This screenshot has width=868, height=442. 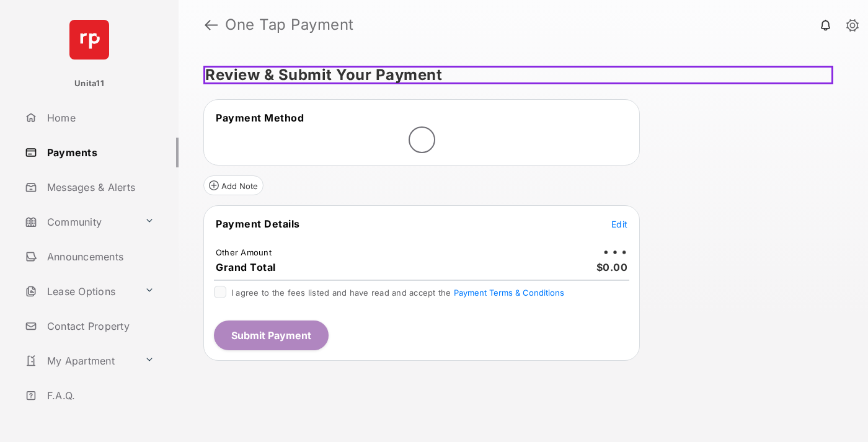 I want to click on a: Announcements, so click(x=99, y=257).